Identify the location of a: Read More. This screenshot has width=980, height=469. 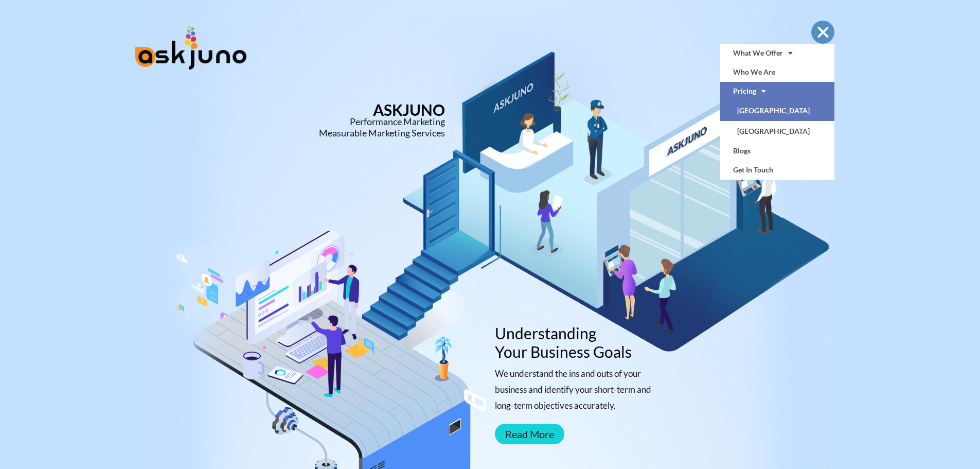
(530, 434).